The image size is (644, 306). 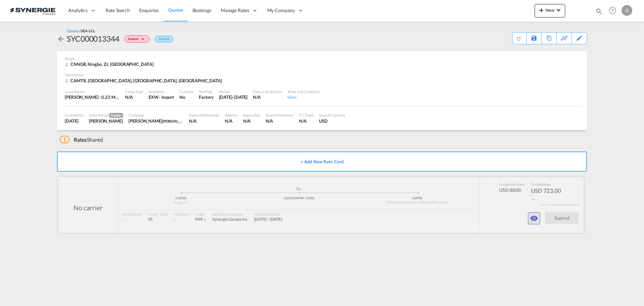 What do you see at coordinates (332, 115) in the screenshot?
I see `div: Search Currency` at bounding box center [332, 115].